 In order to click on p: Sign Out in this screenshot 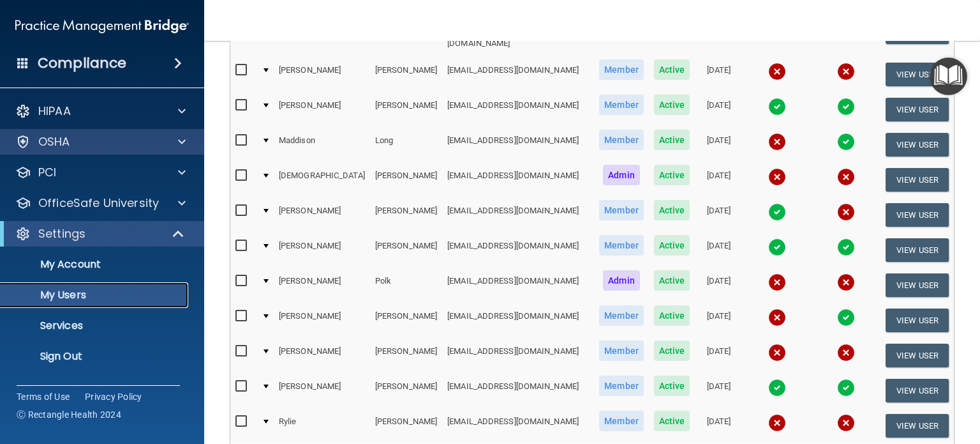, I will do `click(95, 356)`.